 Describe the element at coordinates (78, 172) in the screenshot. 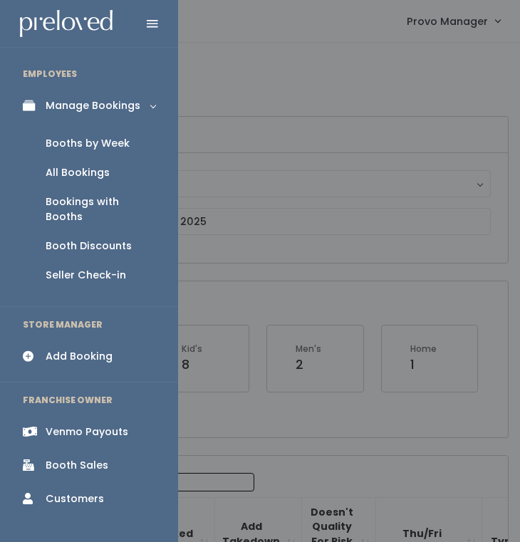

I see `div: All Bookings` at that location.